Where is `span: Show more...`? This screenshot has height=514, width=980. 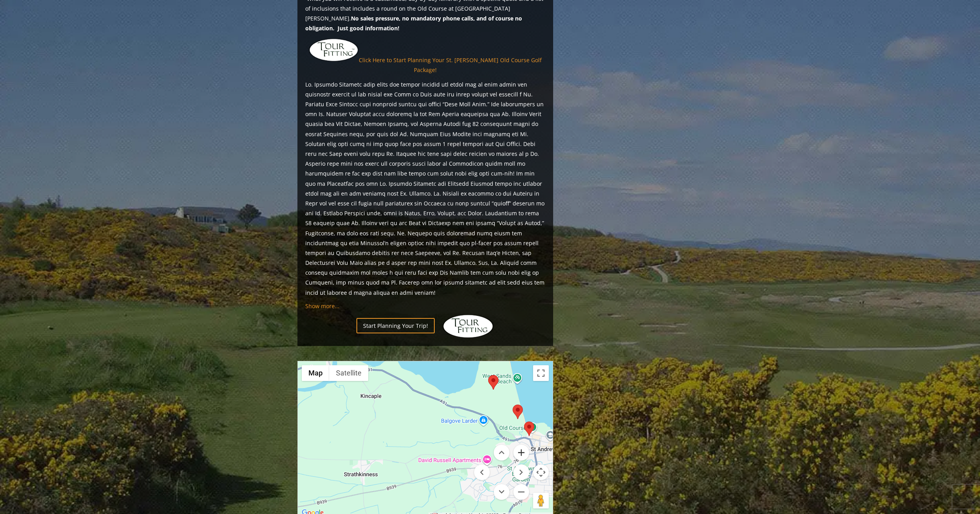 span: Show more... is located at coordinates (323, 306).